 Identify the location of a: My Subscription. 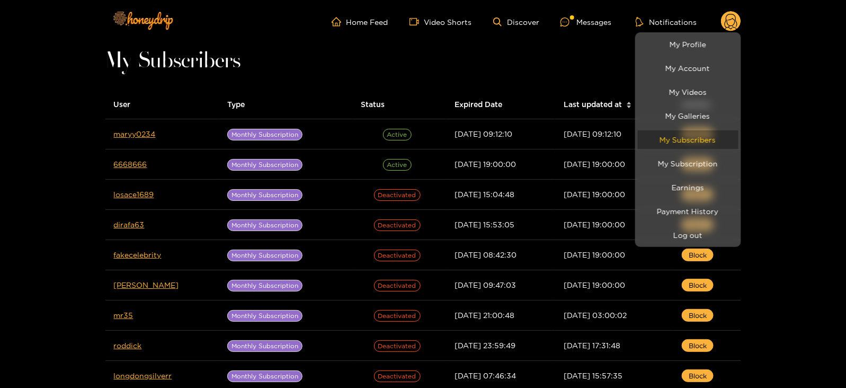
(689, 163).